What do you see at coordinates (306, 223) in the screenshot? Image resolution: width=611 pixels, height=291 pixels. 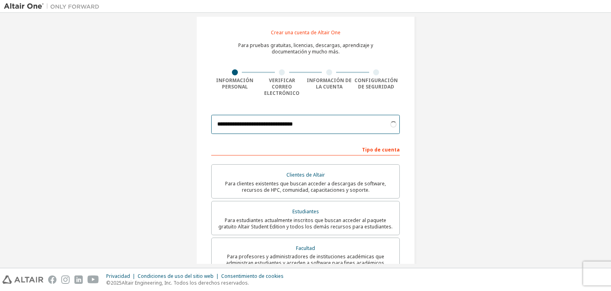 I see `font: Para estudiantes actualmente inscritos que buscan acceder al paquete gratuito Altair Student Edit...` at bounding box center [306, 223].